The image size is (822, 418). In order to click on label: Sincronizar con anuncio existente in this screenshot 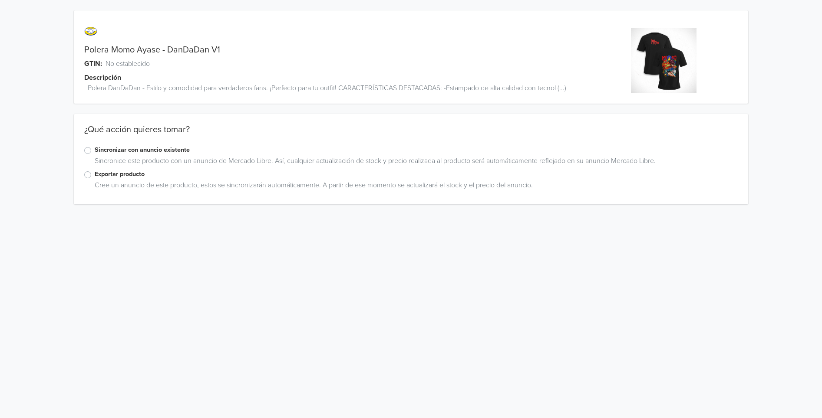, I will do `click(416, 150)`.